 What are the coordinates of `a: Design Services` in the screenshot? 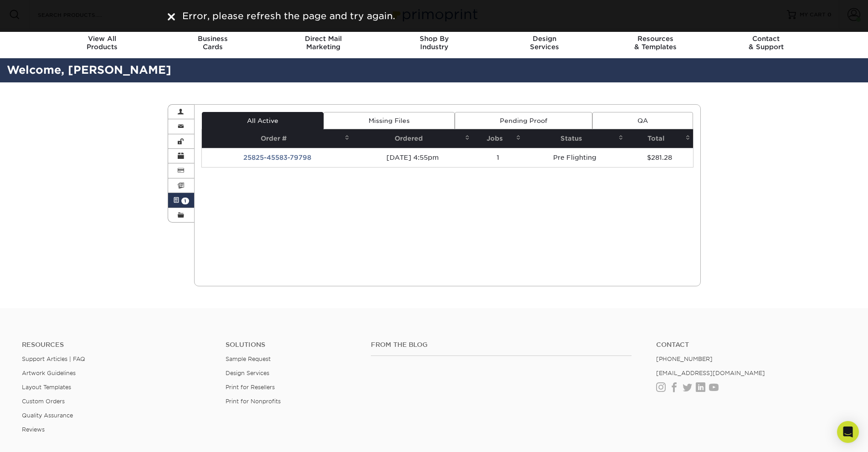 It's located at (247, 373).